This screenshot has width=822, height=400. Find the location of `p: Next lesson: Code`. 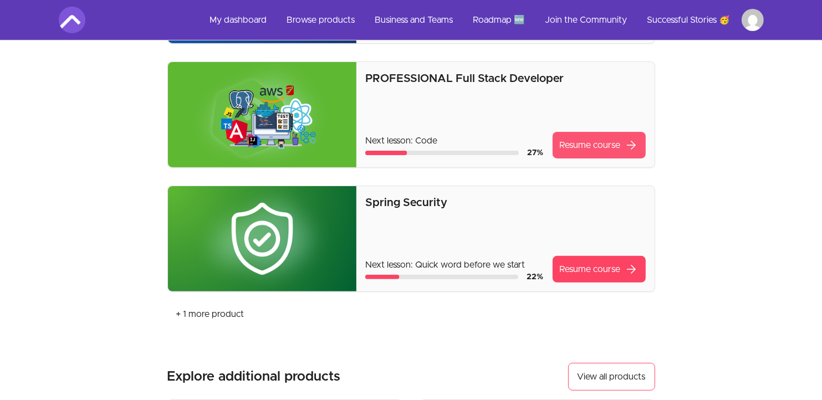

p: Next lesson: Code is located at coordinates (454, 141).